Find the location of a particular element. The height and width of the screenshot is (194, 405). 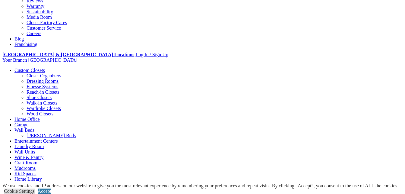

a: Custom Closets is located at coordinates (30, 70).